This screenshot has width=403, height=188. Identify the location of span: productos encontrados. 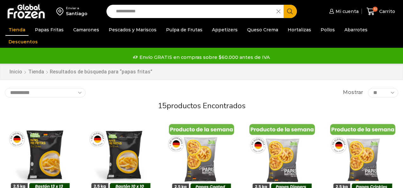
(206, 106).